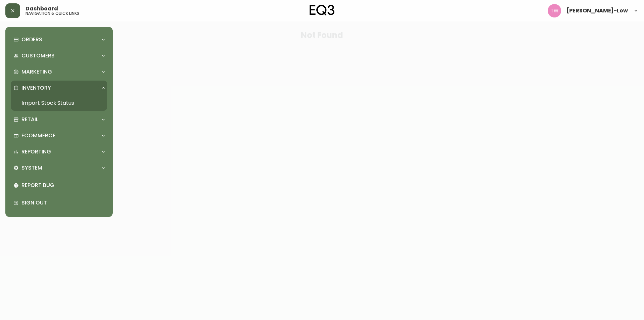 The width and height of the screenshot is (644, 320). Describe the element at coordinates (555, 11) in the screenshot. I see `img: e49ea9510ac3bfab467b88a9556f947d` at that location.